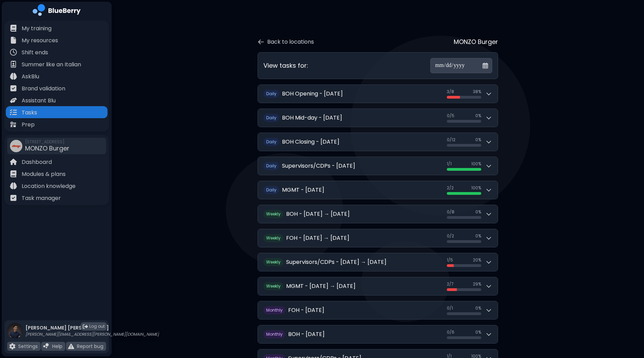 The width and height of the screenshot is (644, 358). What do you see at coordinates (47, 148) in the screenshot?
I see `span: MONZO Burger` at bounding box center [47, 148].